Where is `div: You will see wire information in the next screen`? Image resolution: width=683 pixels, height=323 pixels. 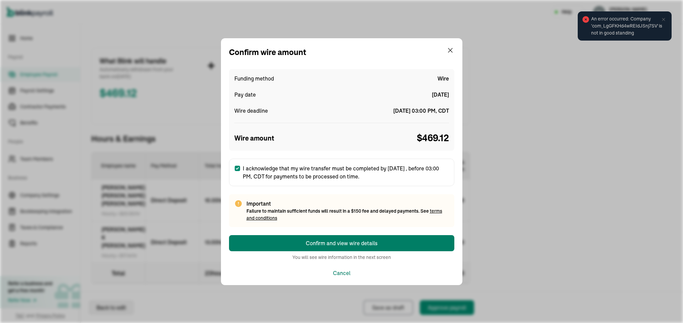
div: You will see wire information in the next screen is located at coordinates (342, 257).